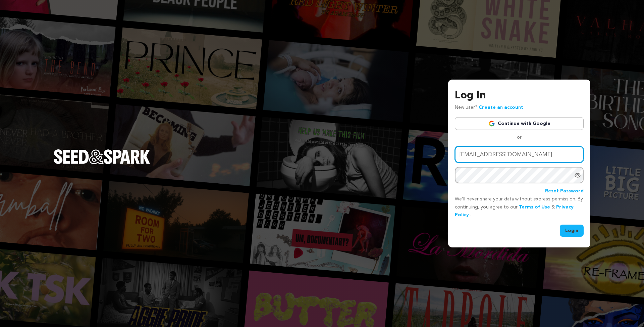 This screenshot has height=327, width=644. Describe the element at coordinates (519, 137) in the screenshot. I see `span: or` at that location.